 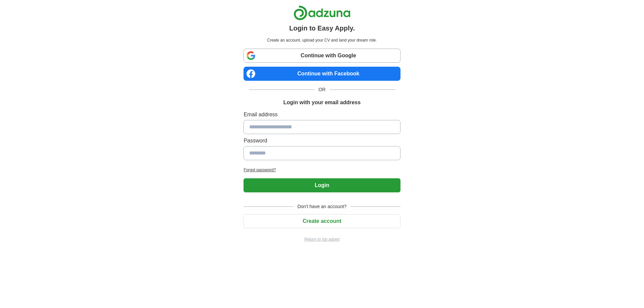 What do you see at coordinates (322, 207) in the screenshot?
I see `span: Don't have an account?` at bounding box center [322, 207].